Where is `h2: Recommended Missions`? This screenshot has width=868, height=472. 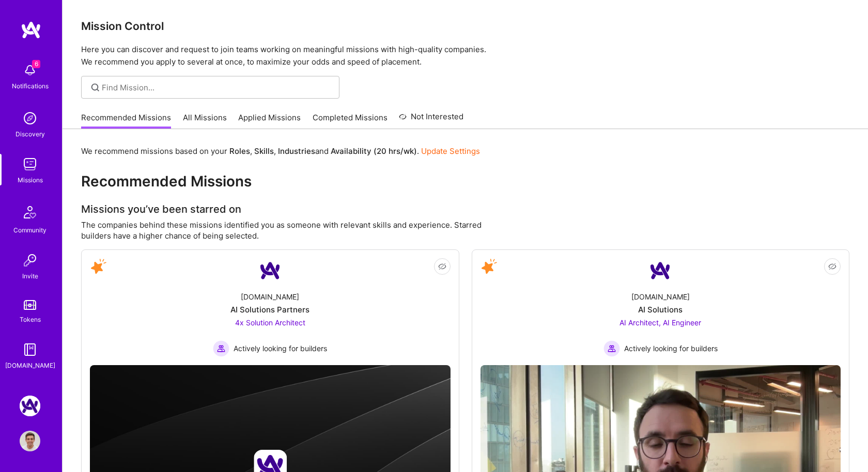 h2: Recommended Missions is located at coordinates (465, 181).